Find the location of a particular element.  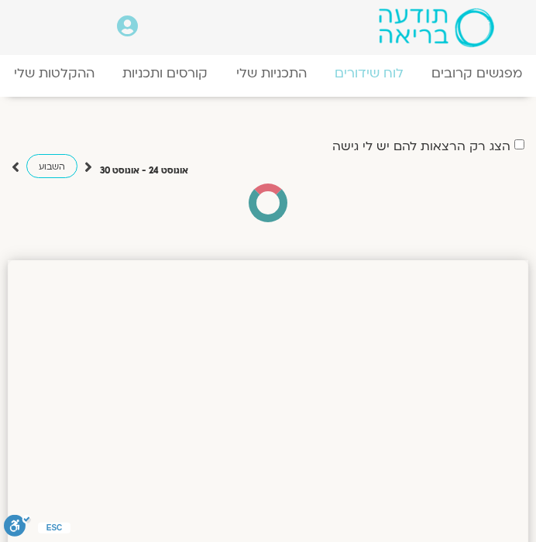

label: הצג רק הרצאות להם יש לי גישה is located at coordinates (421, 146).